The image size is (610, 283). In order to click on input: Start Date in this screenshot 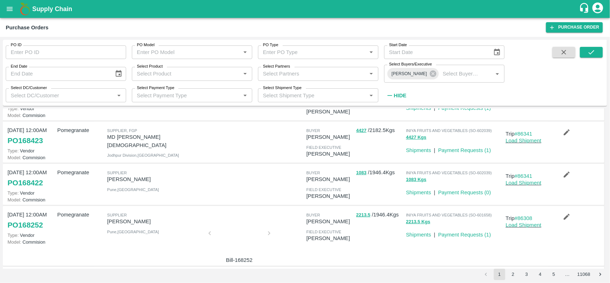, I will do `click(436, 52)`.